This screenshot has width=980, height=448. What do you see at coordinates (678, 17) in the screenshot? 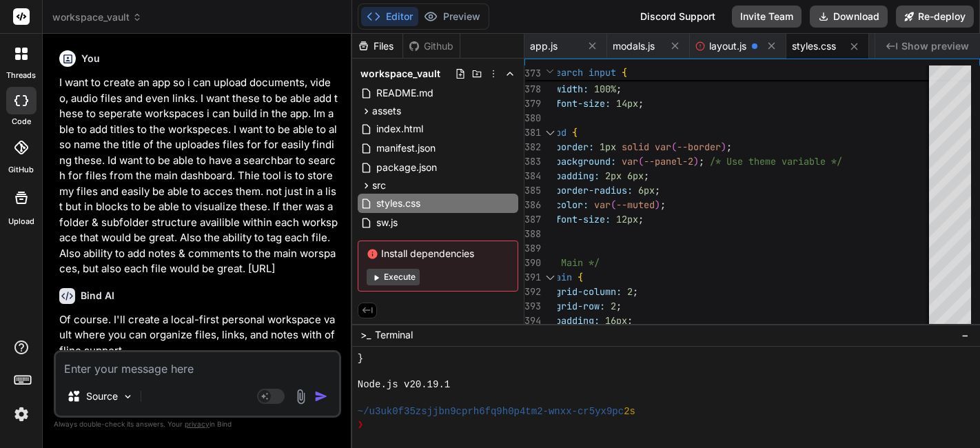
I see `div: Discord Support` at bounding box center [678, 17].